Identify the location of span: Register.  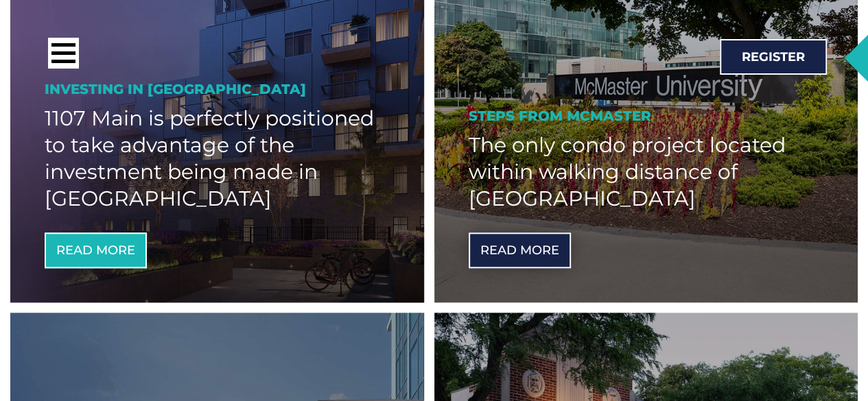
(773, 57).